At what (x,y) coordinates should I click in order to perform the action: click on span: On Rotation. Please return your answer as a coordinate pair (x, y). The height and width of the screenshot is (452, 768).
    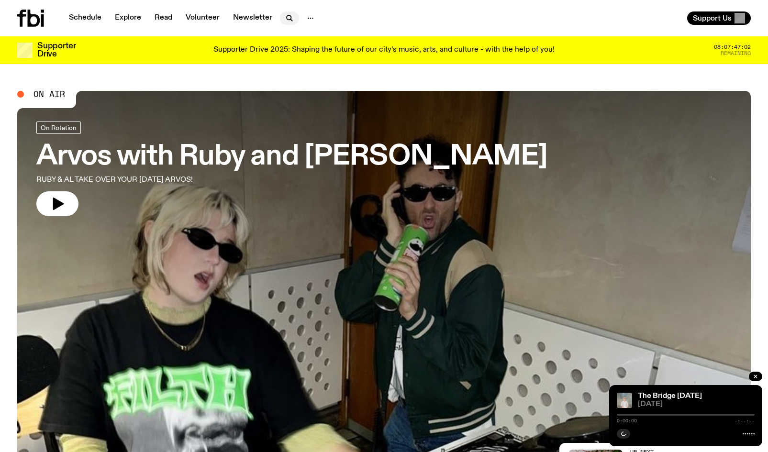
    Looking at the image, I should click on (58, 127).